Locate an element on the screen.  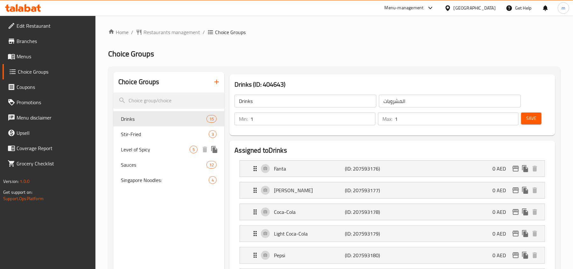
span: Branches is located at coordinates (53, 41).